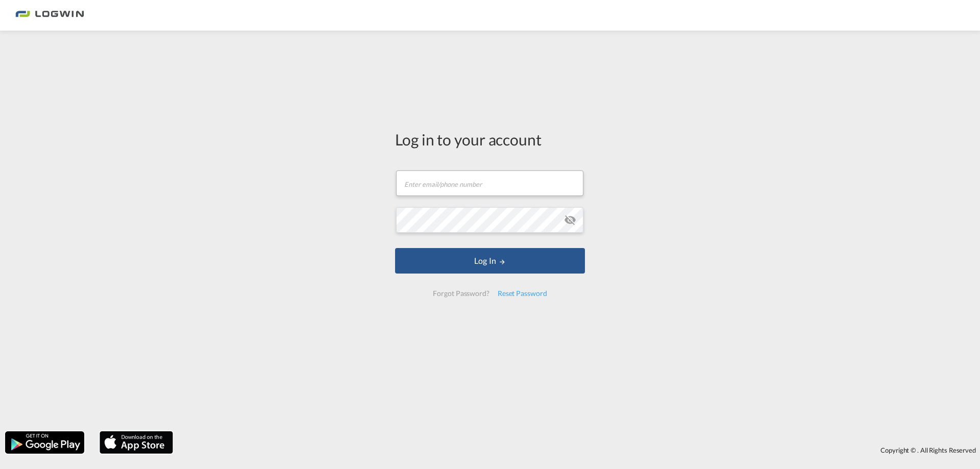  I want to click on input: Enter email/phone number, so click(490, 183).